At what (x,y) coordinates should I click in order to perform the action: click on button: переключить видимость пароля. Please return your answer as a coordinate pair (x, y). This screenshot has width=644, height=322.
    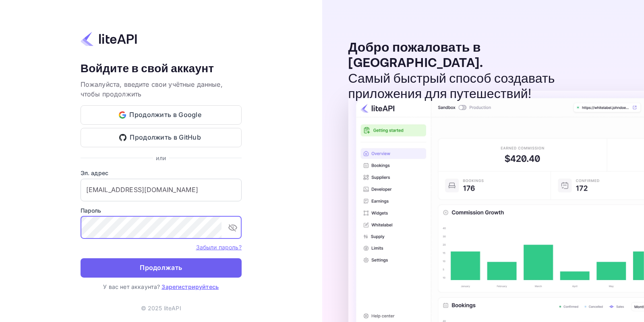
    Looking at the image, I should click on (233, 228).